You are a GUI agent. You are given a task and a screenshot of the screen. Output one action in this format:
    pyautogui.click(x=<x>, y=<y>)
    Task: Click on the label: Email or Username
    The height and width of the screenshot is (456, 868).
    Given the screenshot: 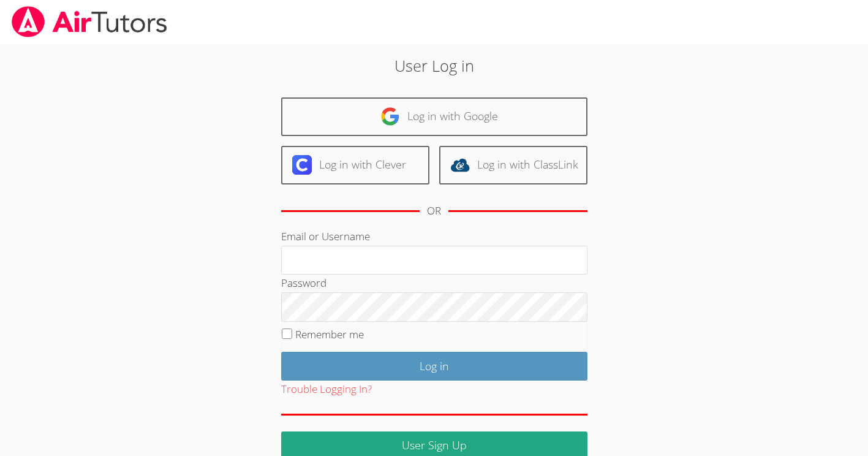 What is the action you would take?
    pyautogui.click(x=325, y=236)
    